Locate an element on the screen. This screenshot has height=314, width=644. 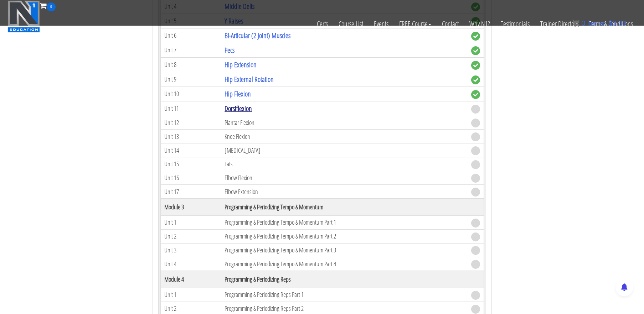
a: Dorsiflexion is located at coordinates (238, 108).